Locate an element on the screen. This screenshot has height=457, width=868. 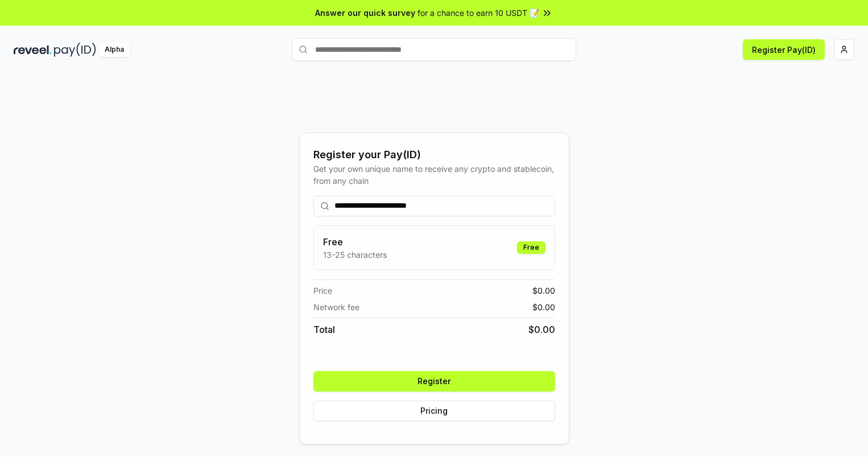
span: for a chance to earn 10 USDT 📝 is located at coordinates (478, 12).